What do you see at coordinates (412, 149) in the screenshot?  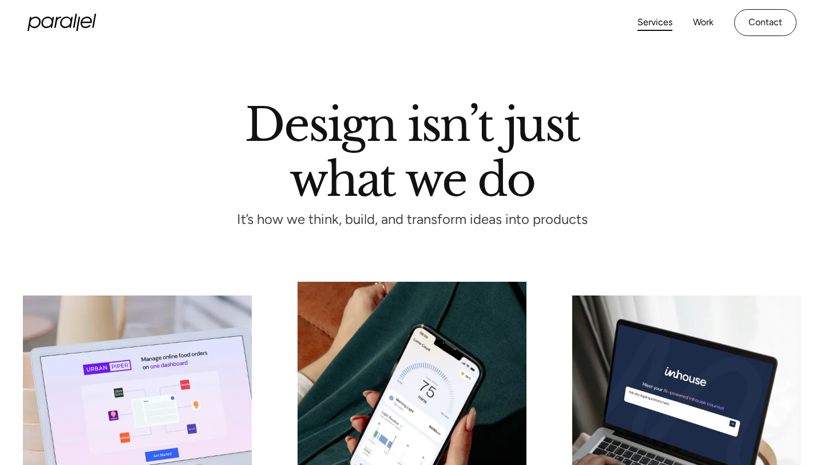 I see `h1: Design isn’t just what we do` at bounding box center [412, 149].